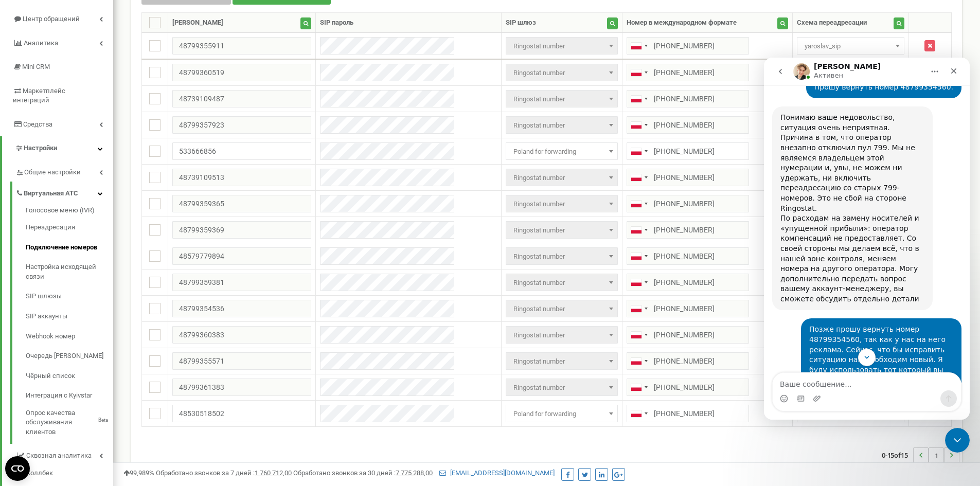  Describe the element at coordinates (414, 473) in the screenshot. I see `u: 7 775 288,00` at that location.